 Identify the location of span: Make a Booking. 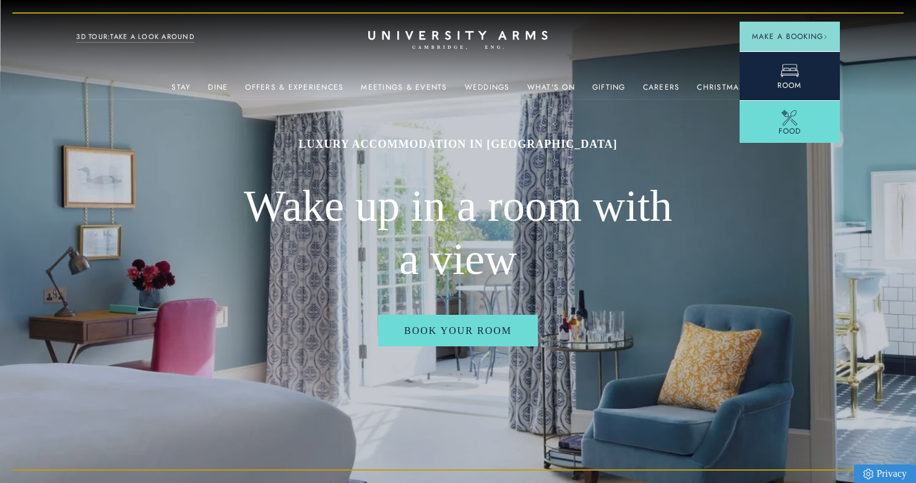
(790, 37).